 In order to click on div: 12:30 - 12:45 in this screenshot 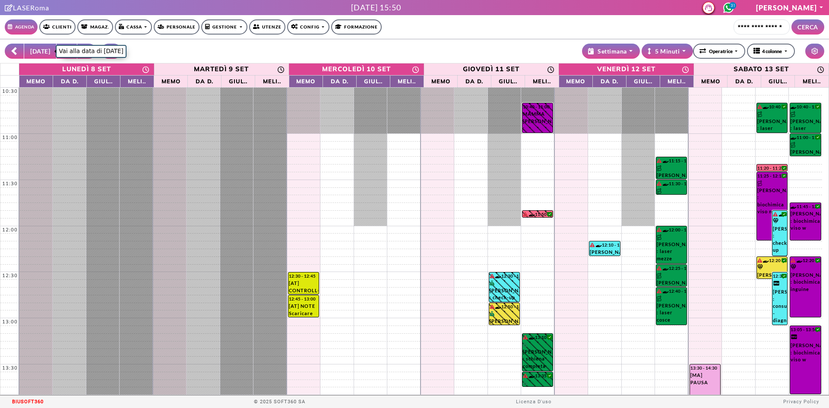, I will do `click(304, 276)`.